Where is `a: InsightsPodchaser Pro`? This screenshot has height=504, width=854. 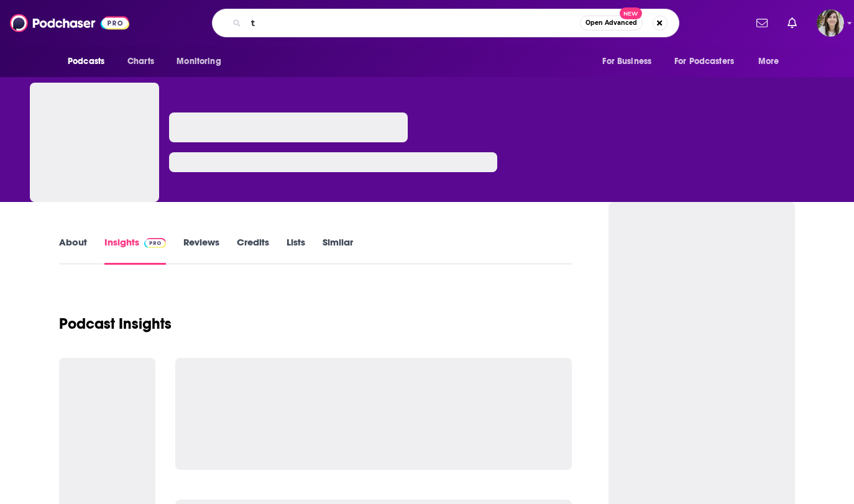
a: InsightsPodchaser Pro is located at coordinates (135, 250).